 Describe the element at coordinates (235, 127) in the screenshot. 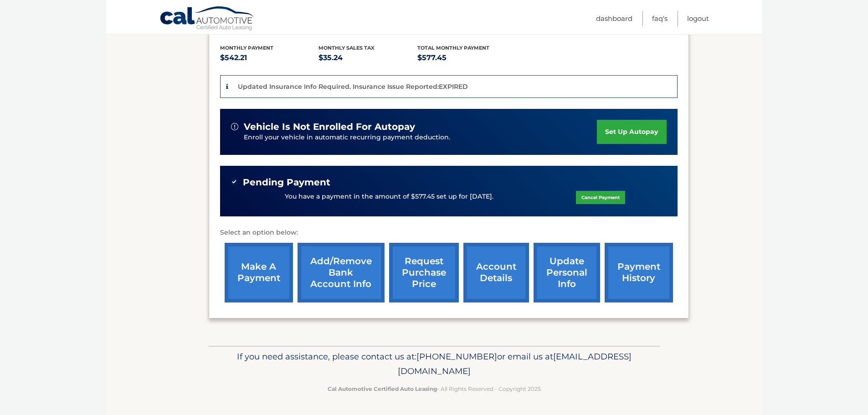

I see `img: alert-white.svg` at that location.